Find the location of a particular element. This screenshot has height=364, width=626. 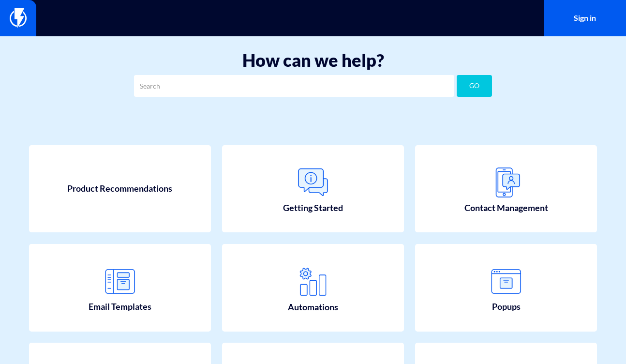

a: Automations is located at coordinates (313, 287).